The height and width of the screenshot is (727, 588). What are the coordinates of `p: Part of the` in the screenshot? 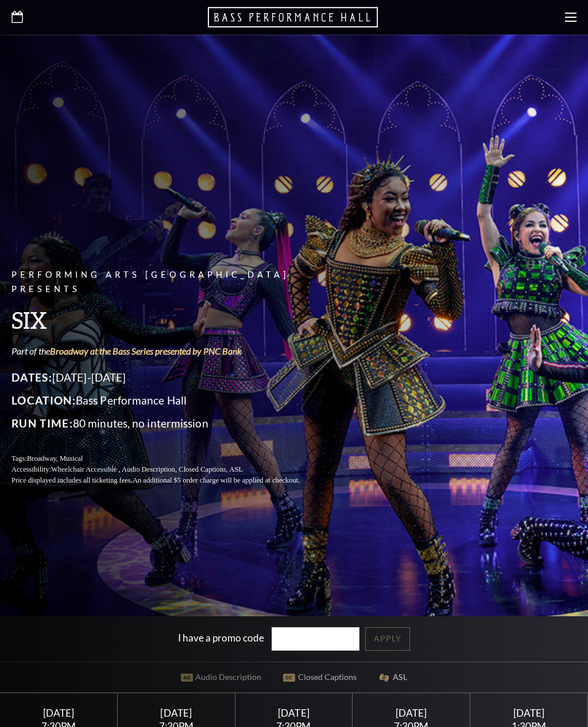 It's located at (169, 351).